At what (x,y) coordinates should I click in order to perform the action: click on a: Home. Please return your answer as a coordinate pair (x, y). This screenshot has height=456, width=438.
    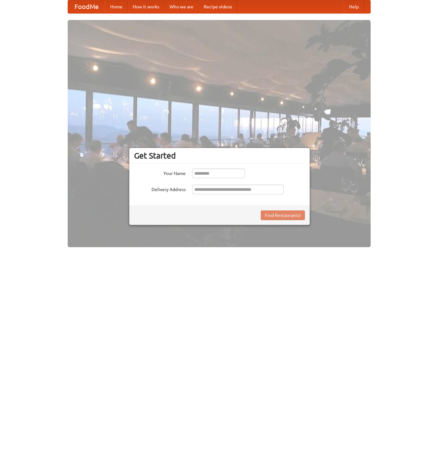
    Looking at the image, I should click on (116, 7).